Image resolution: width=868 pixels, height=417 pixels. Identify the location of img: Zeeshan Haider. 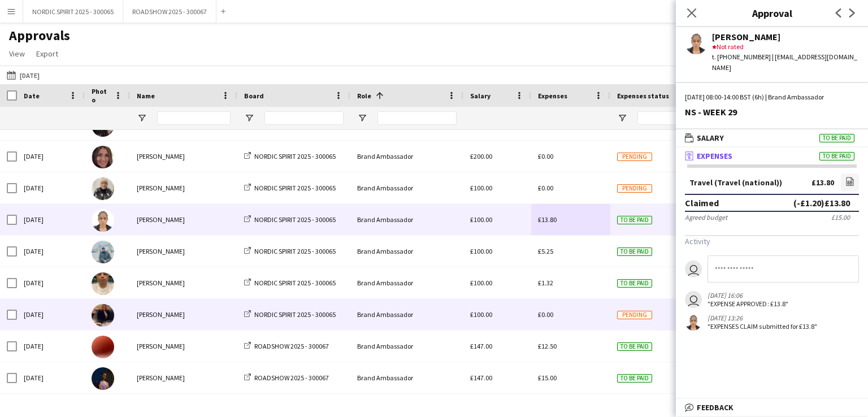
(103, 252).